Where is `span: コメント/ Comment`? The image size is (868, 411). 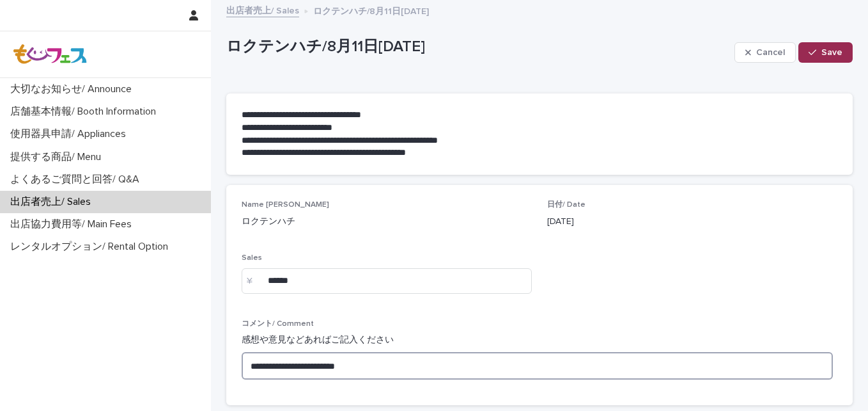
span: コメント/ Comment is located at coordinates (277, 323).